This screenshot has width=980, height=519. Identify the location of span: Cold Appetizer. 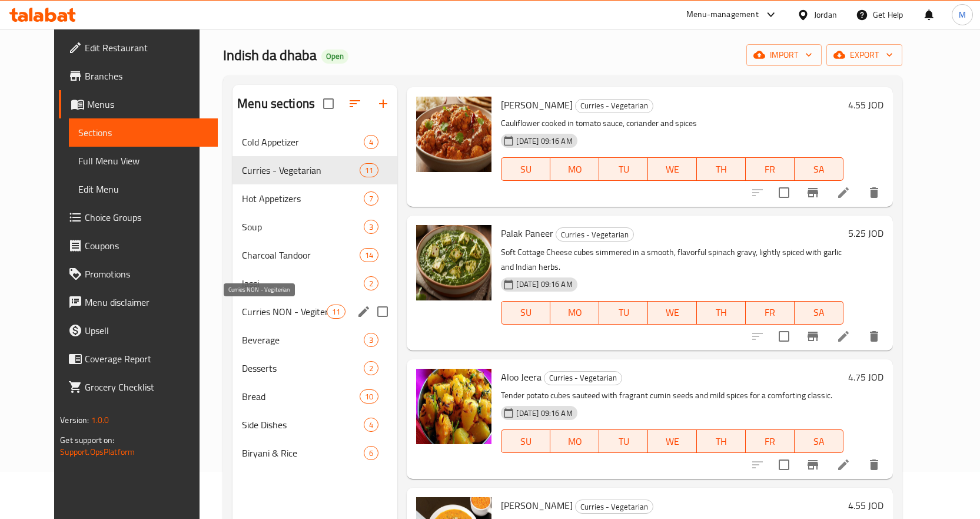
(303, 142).